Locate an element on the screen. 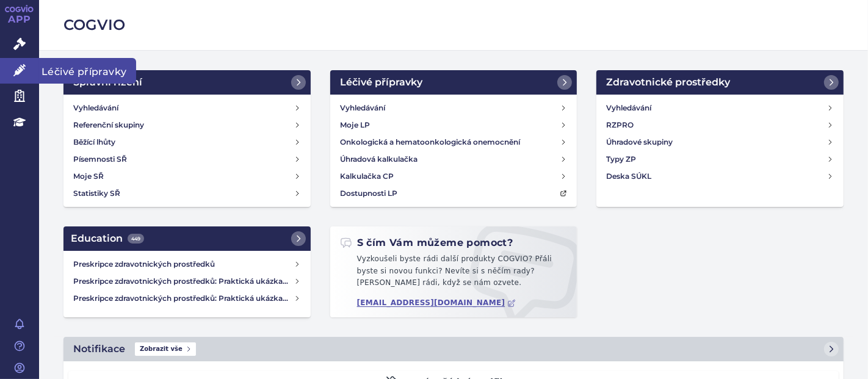  a: Zdravotnické prostředky is located at coordinates (720, 82).